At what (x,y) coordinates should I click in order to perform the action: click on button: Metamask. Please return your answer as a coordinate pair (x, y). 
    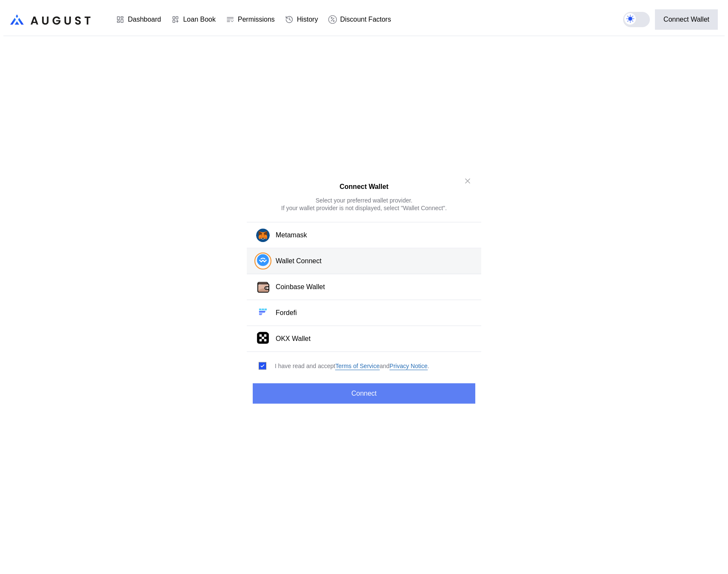
    Looking at the image, I should click on (364, 235).